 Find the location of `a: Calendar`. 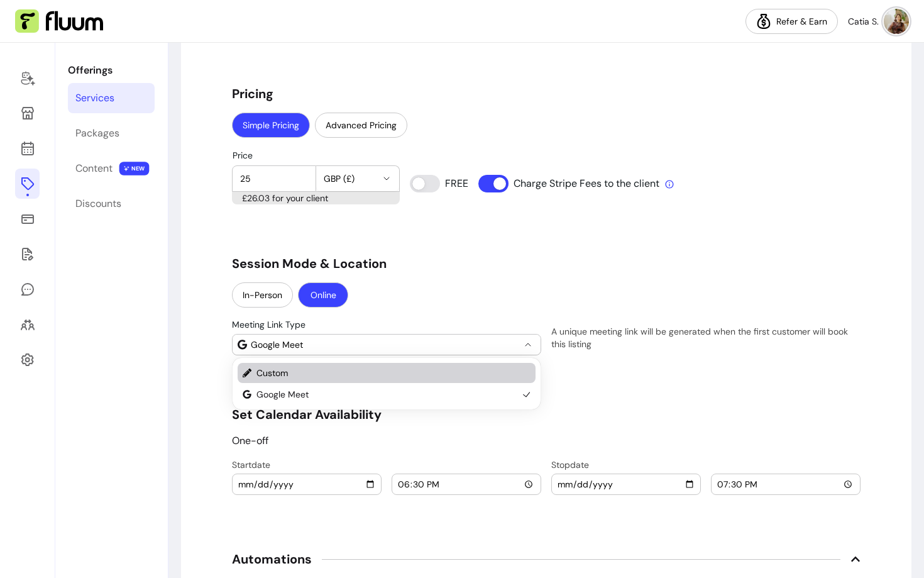

a: Calendar is located at coordinates (27, 149).